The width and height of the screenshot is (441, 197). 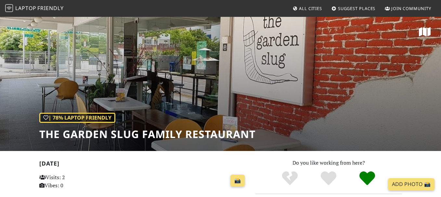 What do you see at coordinates (307, 8) in the screenshot?
I see `a: All Cities` at bounding box center [307, 8].